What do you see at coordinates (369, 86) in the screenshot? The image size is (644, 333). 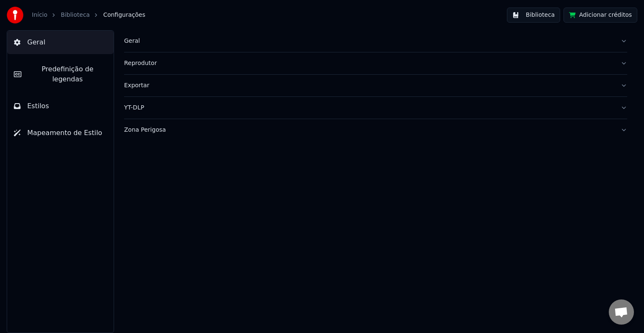 I see `div: Exportar` at bounding box center [369, 86].